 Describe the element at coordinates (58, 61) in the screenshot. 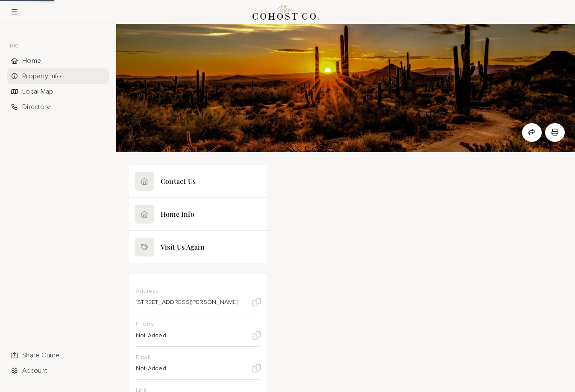

I see `div: Home` at that location.